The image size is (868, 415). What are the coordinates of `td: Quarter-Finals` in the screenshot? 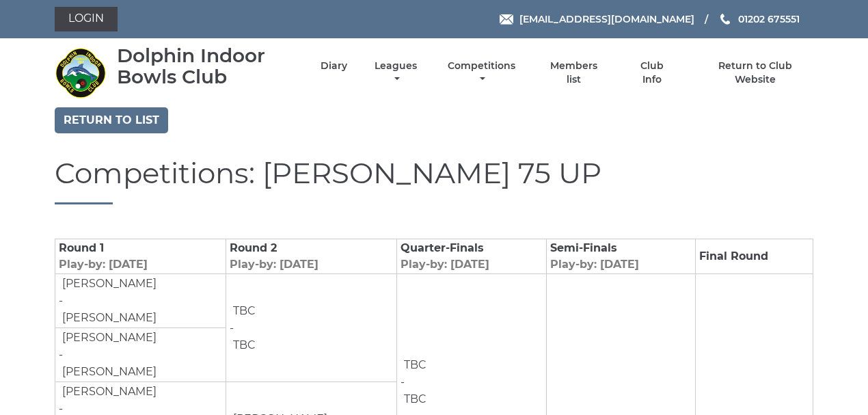 It's located at (471, 256).